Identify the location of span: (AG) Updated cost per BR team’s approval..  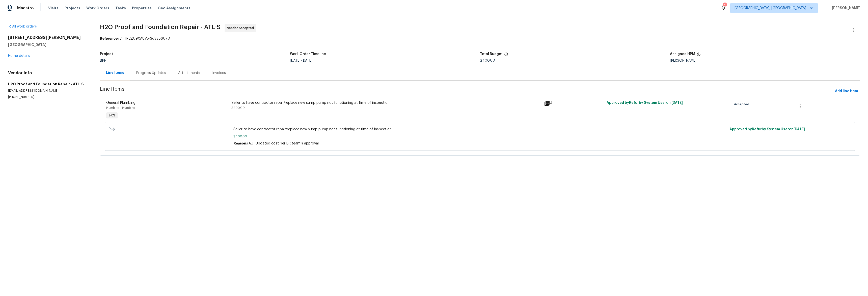
(284, 144).